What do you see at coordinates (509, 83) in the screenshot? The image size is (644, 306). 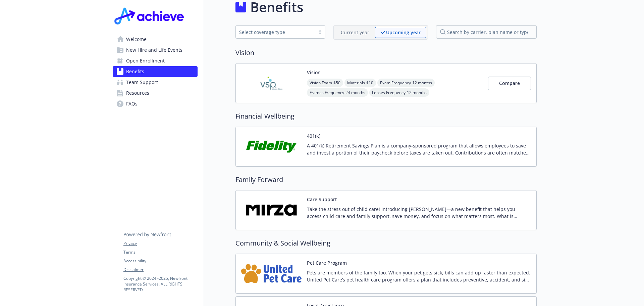 I see `span: Compare` at bounding box center [509, 83].